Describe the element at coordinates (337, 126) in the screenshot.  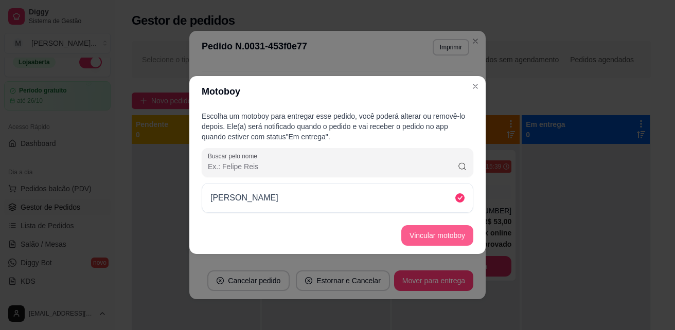
I see `p: Escolha um motoboy para entregar esse pedido, você poderá alterar ou removê-lo depois. Ele(a) ser...` at that location.